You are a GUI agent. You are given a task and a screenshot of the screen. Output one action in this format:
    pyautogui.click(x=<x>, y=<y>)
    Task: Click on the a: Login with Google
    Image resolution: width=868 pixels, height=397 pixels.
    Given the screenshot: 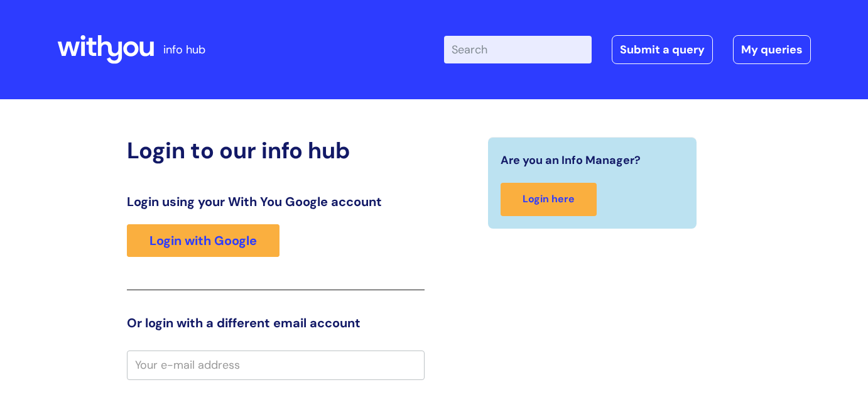 What is the action you would take?
    pyautogui.click(x=203, y=240)
    